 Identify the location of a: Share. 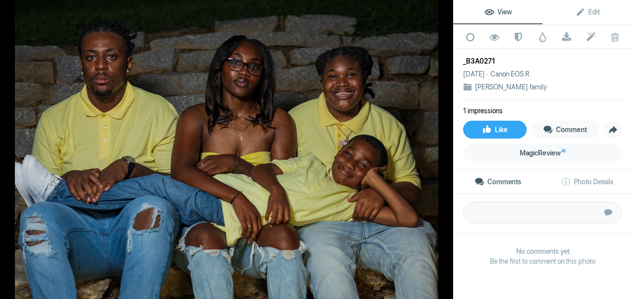
(614, 130).